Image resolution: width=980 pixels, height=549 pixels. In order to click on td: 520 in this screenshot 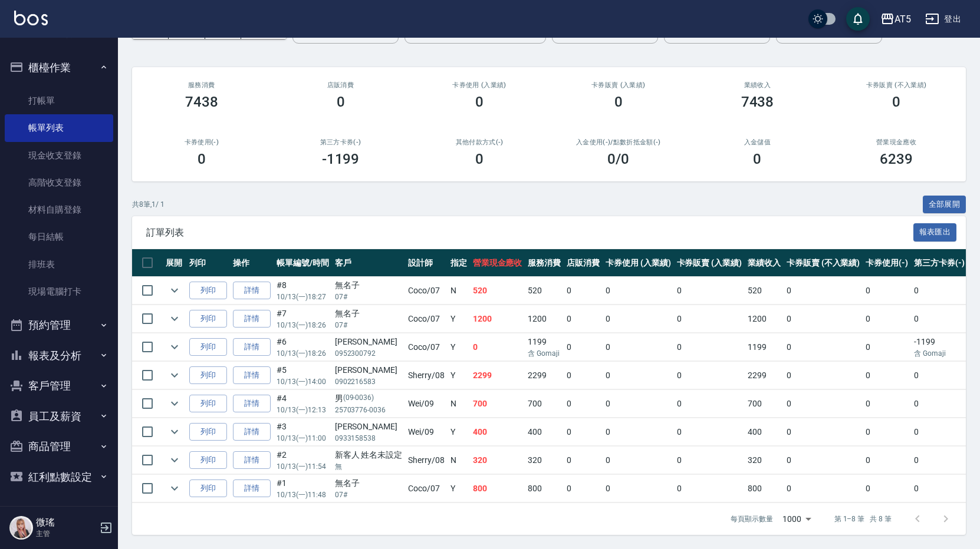, I will do `click(497, 291)`.